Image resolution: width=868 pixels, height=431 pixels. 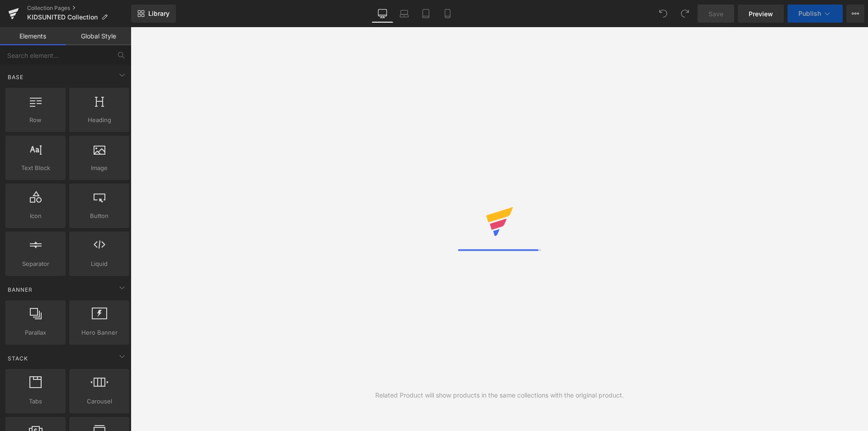 What do you see at coordinates (500, 395) in the screenshot?
I see `div: Related Product will show products in the same collections with the original product.` at bounding box center [500, 395].